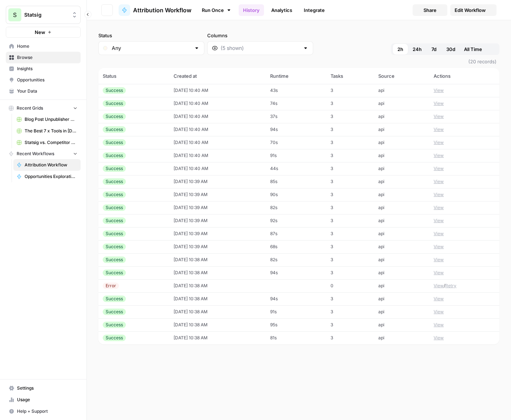  Describe the element at coordinates (134, 76) in the screenshot. I see `th: Status` at that location.